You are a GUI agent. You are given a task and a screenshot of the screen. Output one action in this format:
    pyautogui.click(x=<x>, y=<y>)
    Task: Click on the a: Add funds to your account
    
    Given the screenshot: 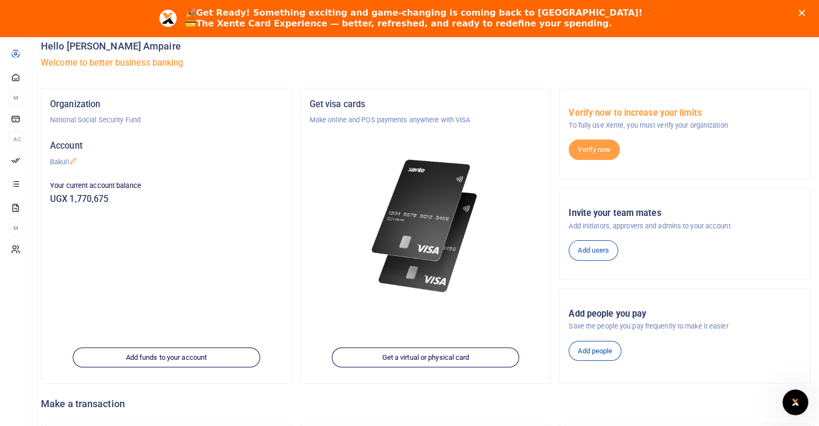 What is the action you would take?
    pyautogui.click(x=166, y=357)
    